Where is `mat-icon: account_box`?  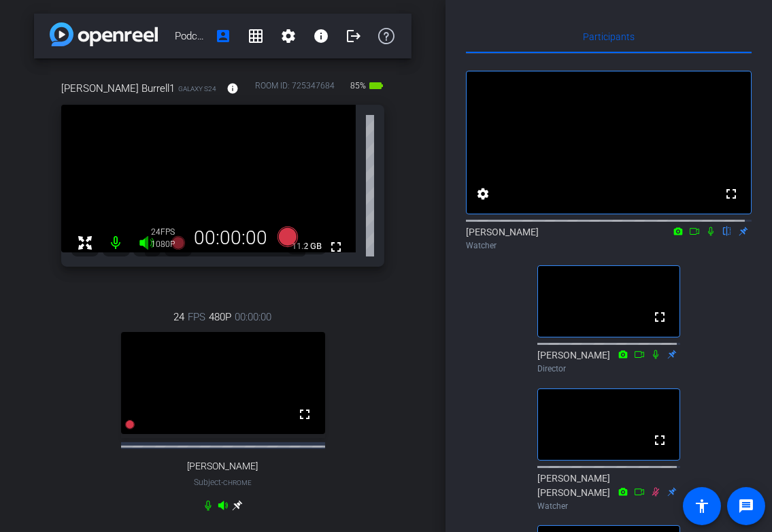
mat-icon: account_box is located at coordinates (224, 36).